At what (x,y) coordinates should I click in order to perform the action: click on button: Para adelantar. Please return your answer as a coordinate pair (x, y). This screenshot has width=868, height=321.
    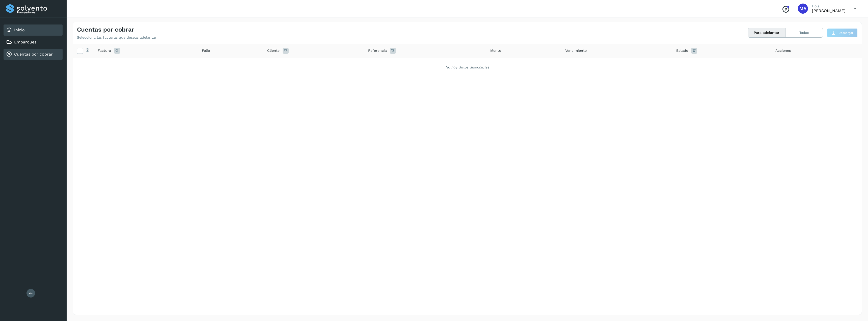
    Looking at the image, I should click on (767, 33).